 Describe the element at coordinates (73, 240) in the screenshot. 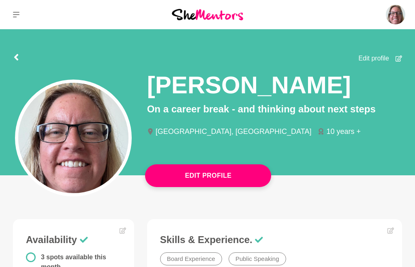

I see `h3: Availability` at that location.